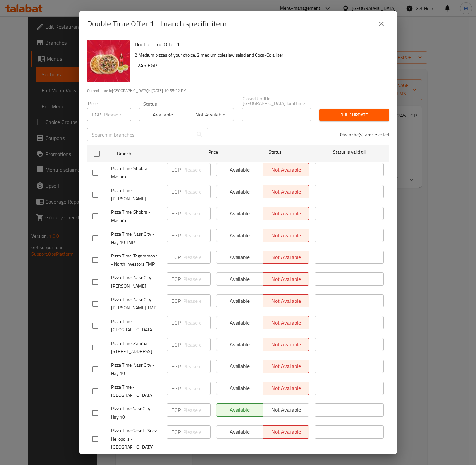 This screenshot has height=465, width=476. I want to click on span: Status is valid till, so click(349, 152).